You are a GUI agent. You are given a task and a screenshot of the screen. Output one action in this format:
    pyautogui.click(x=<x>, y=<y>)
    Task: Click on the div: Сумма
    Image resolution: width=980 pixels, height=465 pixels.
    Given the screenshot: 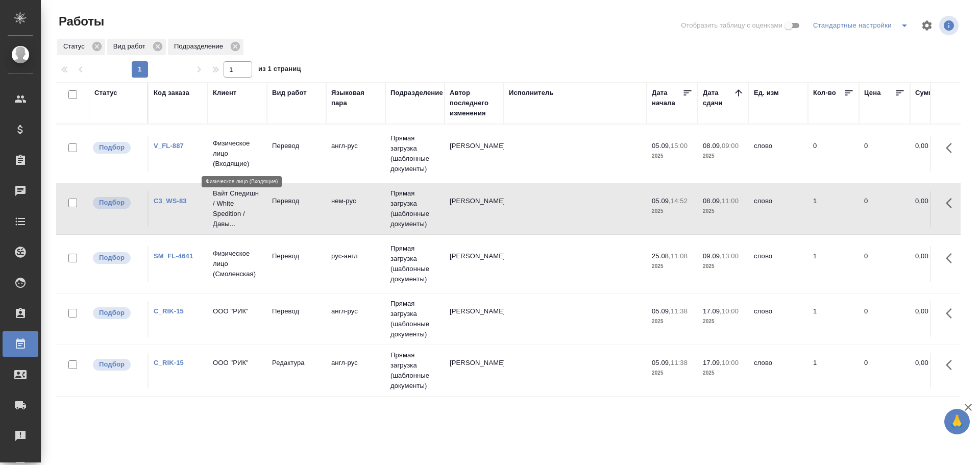 What is the action you would take?
    pyautogui.click(x=926, y=93)
    